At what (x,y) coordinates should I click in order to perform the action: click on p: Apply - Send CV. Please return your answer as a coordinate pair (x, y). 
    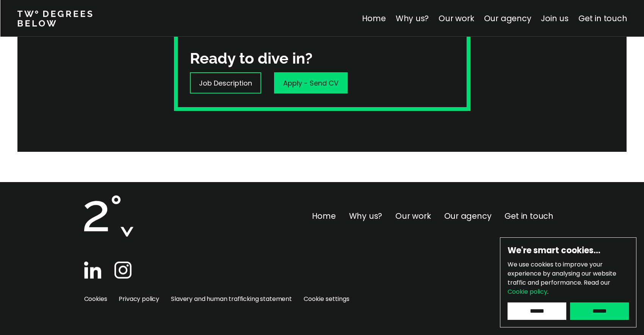
    Looking at the image, I should click on (311, 83).